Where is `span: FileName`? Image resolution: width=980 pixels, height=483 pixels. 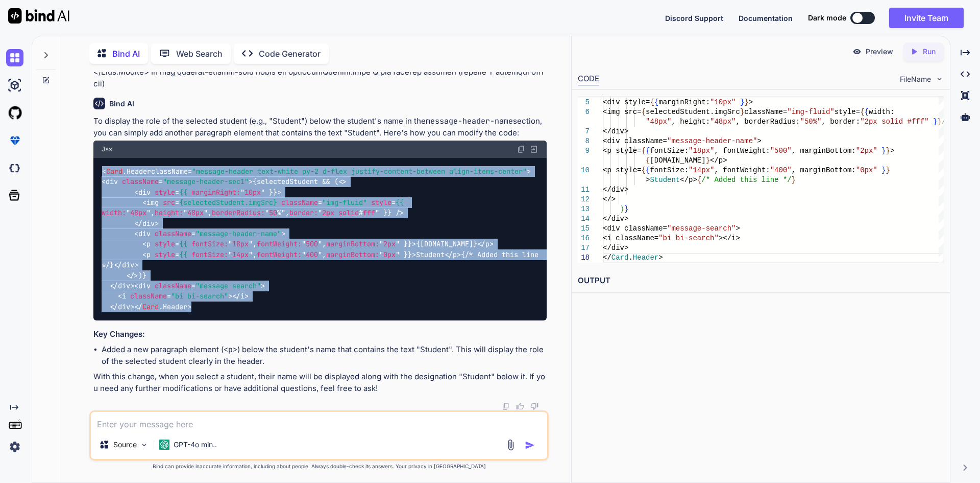
span: FileName is located at coordinates (915, 79).